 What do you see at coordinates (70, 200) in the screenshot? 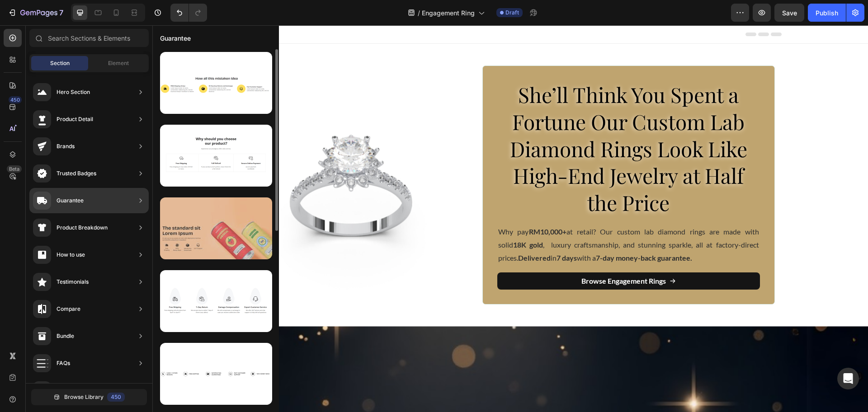
I see `div: Guarantee` at bounding box center [70, 200].